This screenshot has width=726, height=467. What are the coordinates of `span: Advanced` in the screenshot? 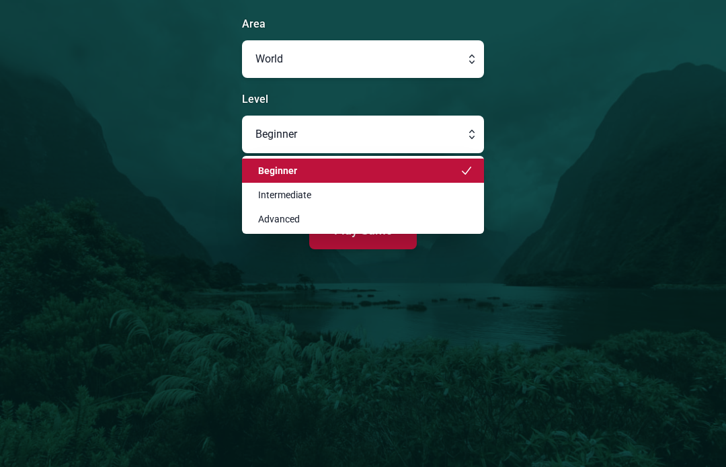 It's located at (279, 219).